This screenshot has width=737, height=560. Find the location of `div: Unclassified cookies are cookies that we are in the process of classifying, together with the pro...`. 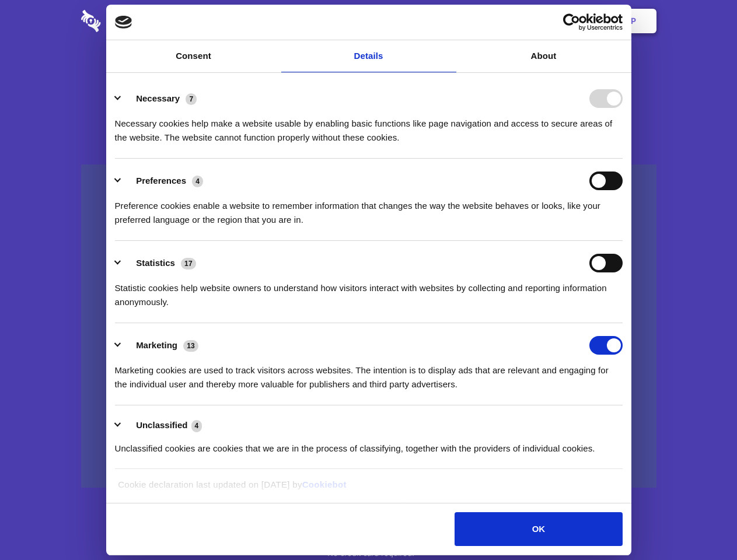

div: Unclassified cookies are cookies that we are in the process of classifying, together with the pro... is located at coordinates (369, 444).